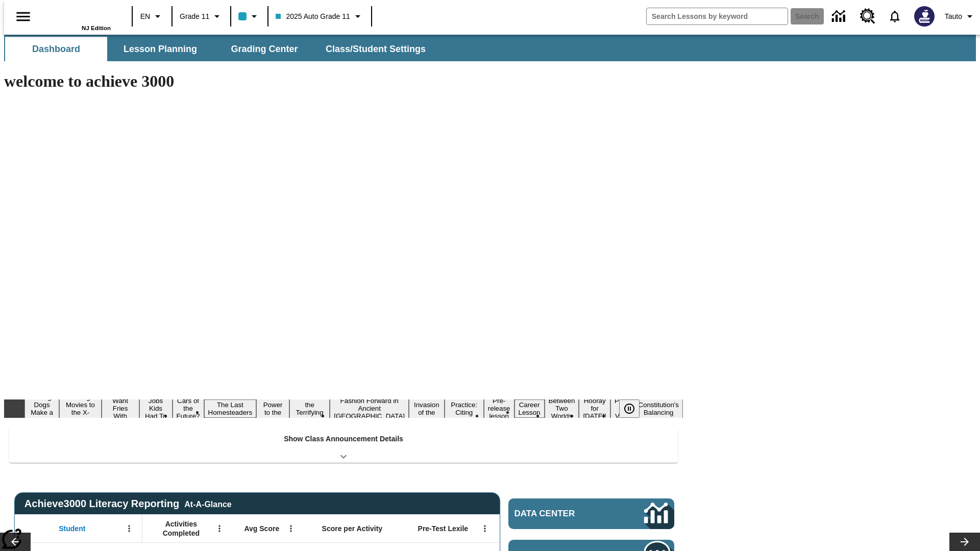  What do you see at coordinates (77, 17) in the screenshot?
I see `div: Home` at bounding box center [77, 17].